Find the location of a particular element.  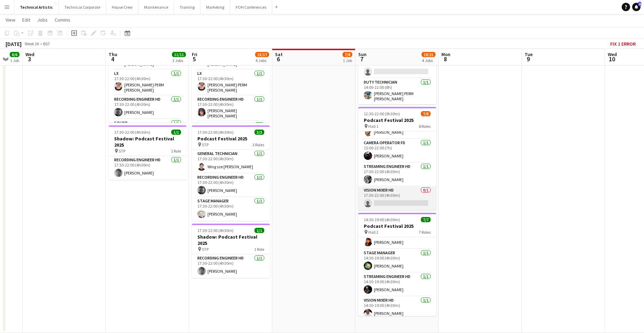

button: Maintenance is located at coordinates (157, 7).